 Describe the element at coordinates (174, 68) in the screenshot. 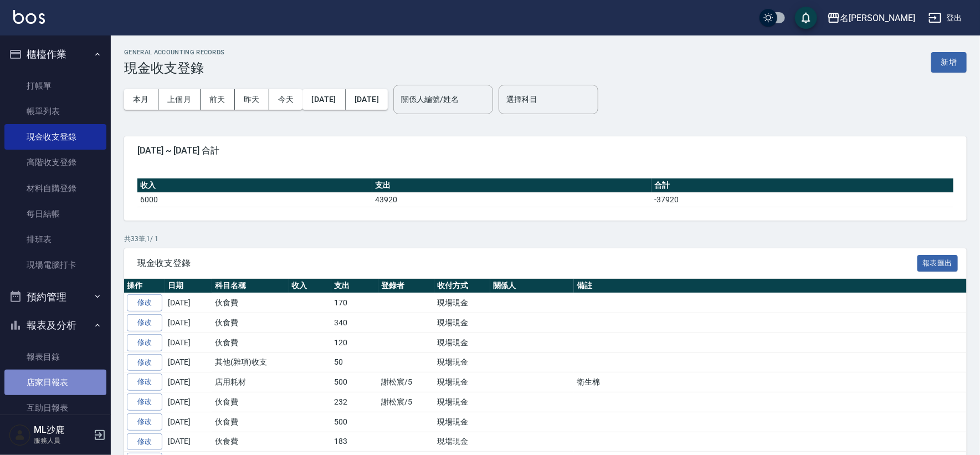

I see `h3: 現金收支登錄` at that location.